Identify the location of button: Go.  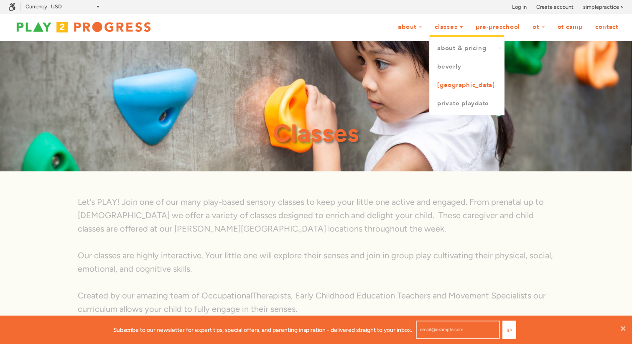
(509, 330).